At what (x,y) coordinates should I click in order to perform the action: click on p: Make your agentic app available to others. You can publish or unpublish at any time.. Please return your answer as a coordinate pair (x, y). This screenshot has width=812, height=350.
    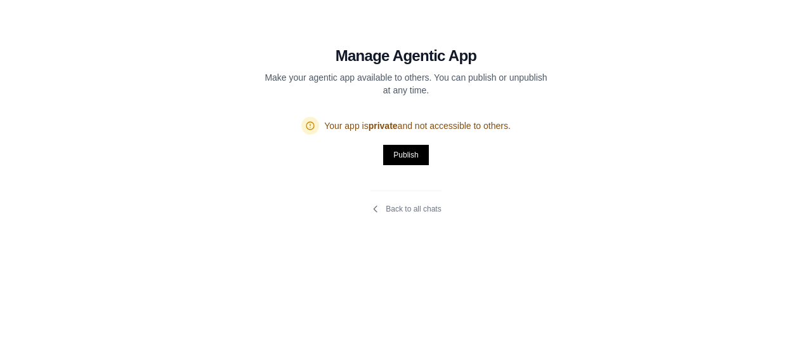
    Looking at the image, I should click on (406, 84).